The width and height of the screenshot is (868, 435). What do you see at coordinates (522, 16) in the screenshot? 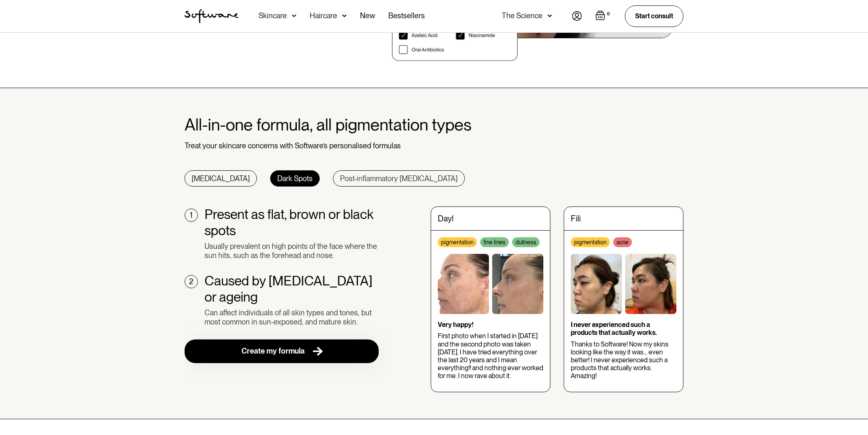
I see `div: The Science` at bounding box center [522, 16].